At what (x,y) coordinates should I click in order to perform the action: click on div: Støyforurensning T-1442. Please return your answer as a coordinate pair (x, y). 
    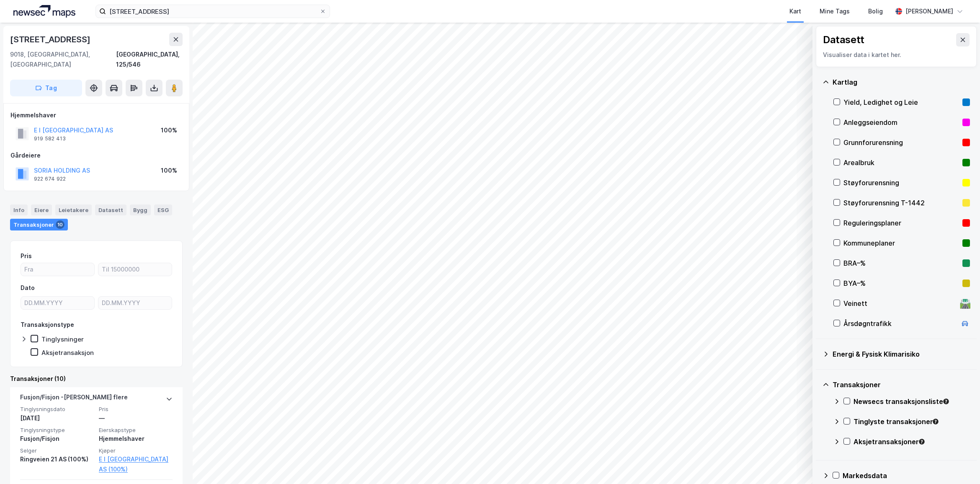
    Looking at the image, I should click on (901, 203).